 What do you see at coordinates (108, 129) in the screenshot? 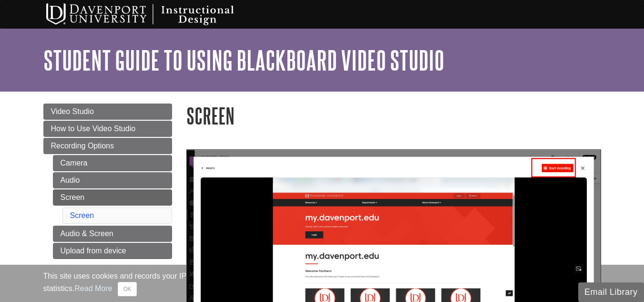
I see `a: How to Use Video Studio` at bounding box center [108, 129].